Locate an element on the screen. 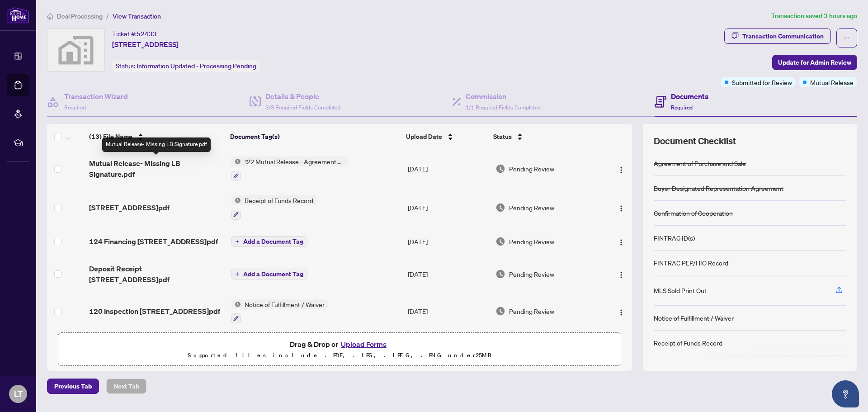  th: Status is located at coordinates (543, 136).